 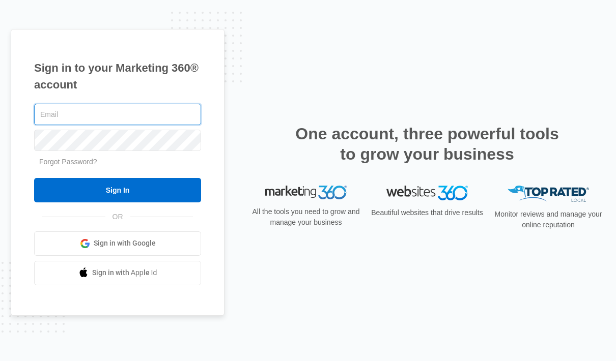 I want to click on span: OR, so click(x=118, y=217).